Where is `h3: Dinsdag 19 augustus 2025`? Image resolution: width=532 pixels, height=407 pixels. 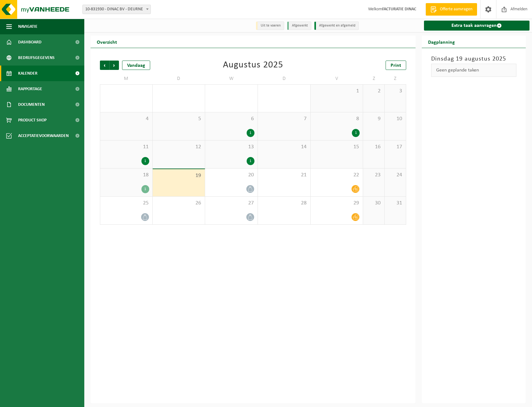
h3: Dinsdag 19 augustus 2025 is located at coordinates (474, 59).